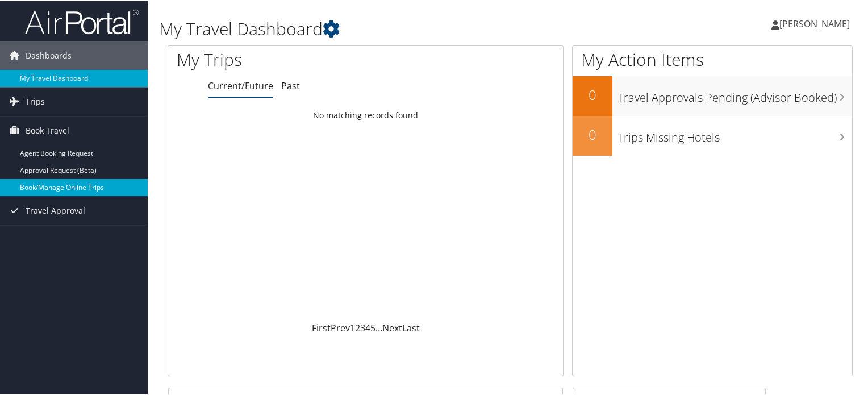 The image size is (868, 395). Describe the element at coordinates (352, 327) in the screenshot. I see `a: 1` at that location.